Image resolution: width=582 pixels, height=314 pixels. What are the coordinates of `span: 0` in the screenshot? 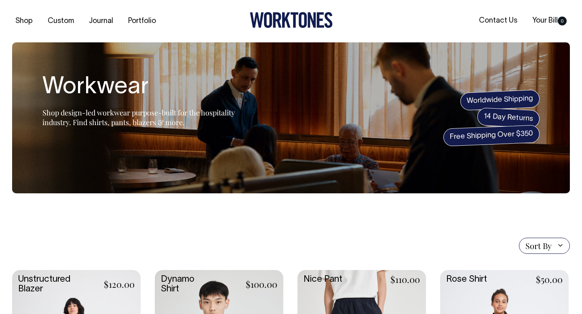 It's located at (562, 21).